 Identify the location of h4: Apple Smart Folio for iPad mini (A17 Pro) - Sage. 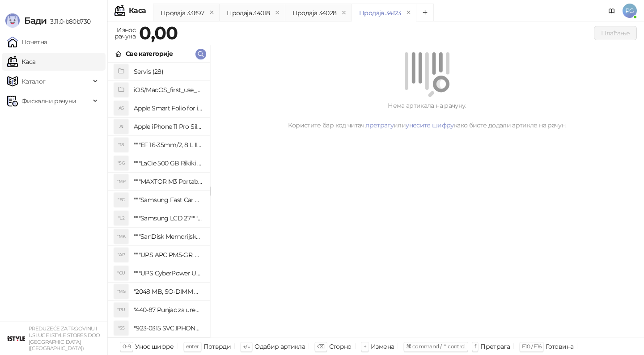
(168, 108).